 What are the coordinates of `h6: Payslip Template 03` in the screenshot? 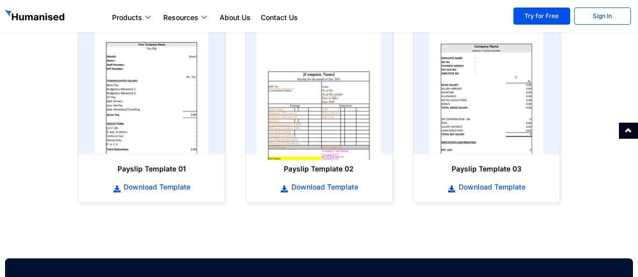 It's located at (486, 169).